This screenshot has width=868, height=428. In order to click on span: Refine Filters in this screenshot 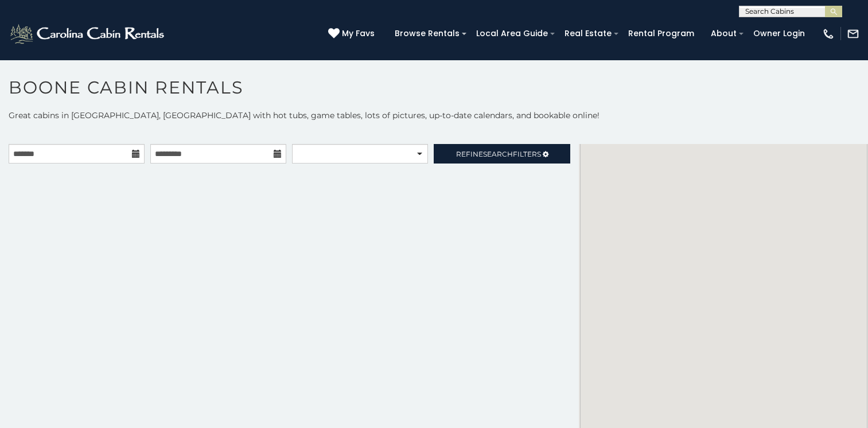, I will do `click(498, 154)`.